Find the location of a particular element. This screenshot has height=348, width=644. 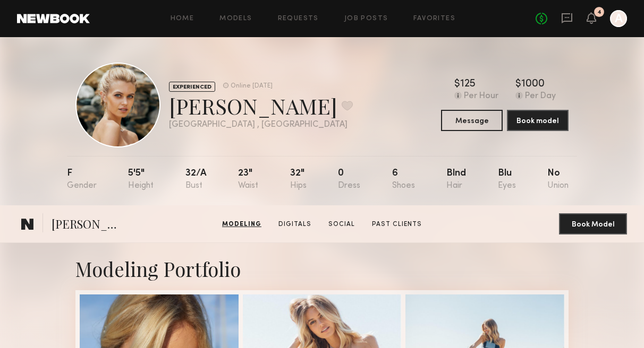

div: 23" is located at coordinates (248, 180).